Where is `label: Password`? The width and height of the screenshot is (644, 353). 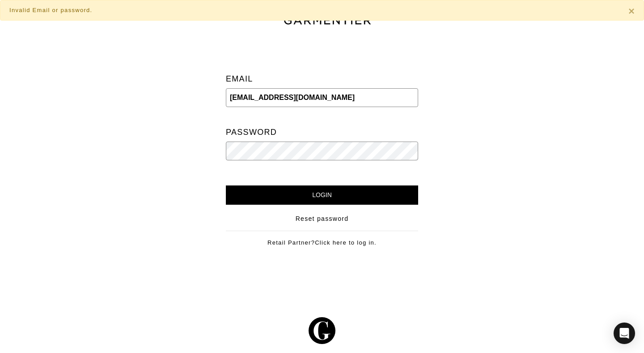
label: Password is located at coordinates (251, 132).